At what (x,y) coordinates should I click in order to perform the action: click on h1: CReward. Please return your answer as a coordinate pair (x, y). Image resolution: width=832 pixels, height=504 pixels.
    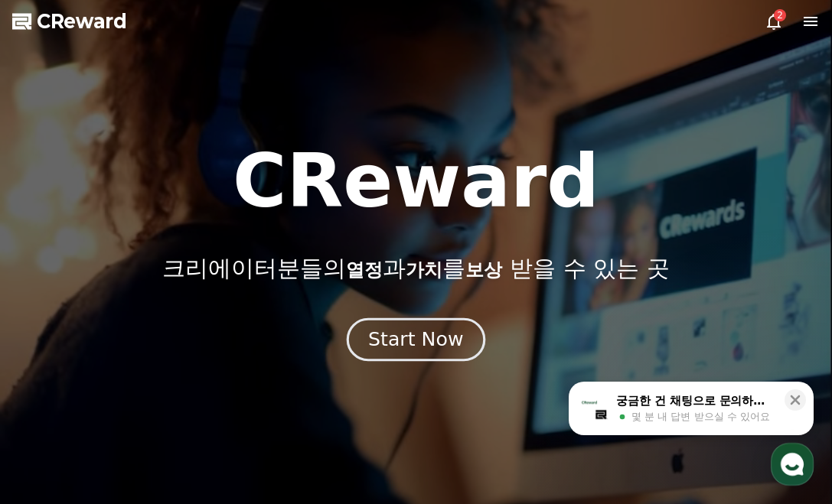
    Looking at the image, I should click on (416, 181).